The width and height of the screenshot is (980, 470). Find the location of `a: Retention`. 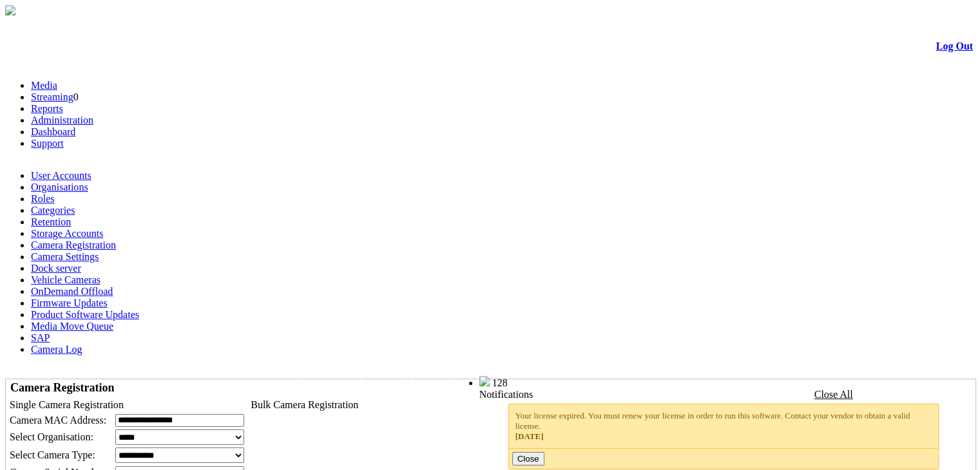

a: Retention is located at coordinates (51, 222).